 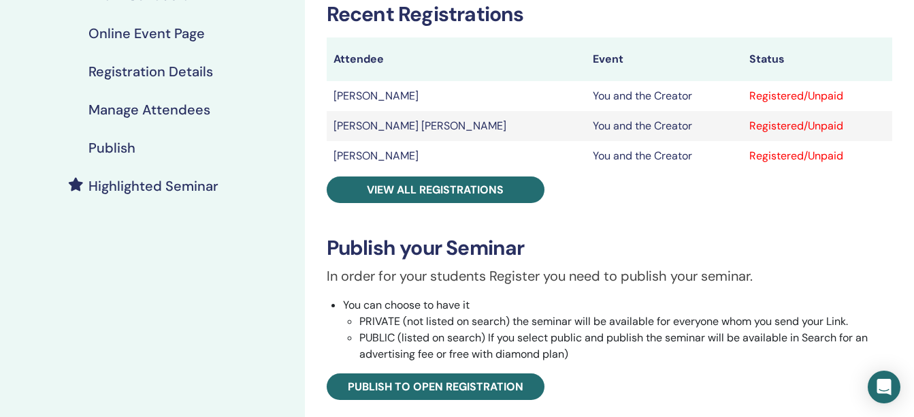 I want to click on h3: Recent Registrations, so click(x=609, y=14).